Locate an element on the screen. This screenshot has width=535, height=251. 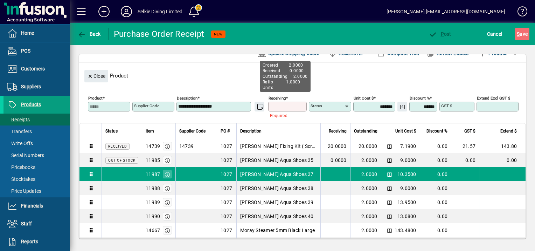
a: Suppliers is located at coordinates (37, 87).